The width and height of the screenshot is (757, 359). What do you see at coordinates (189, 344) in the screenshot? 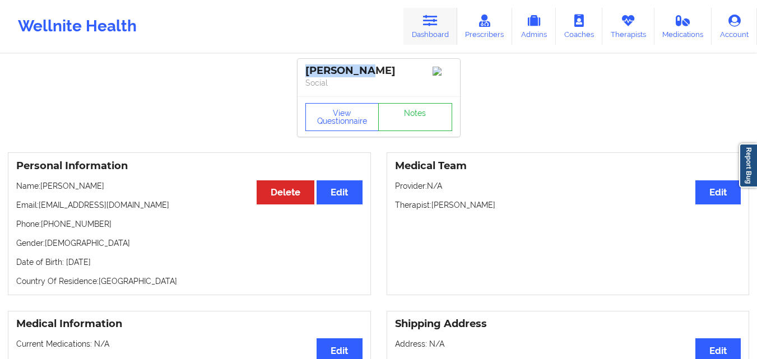
I see `p: Current Medications: N/A` at bounding box center [189, 344].